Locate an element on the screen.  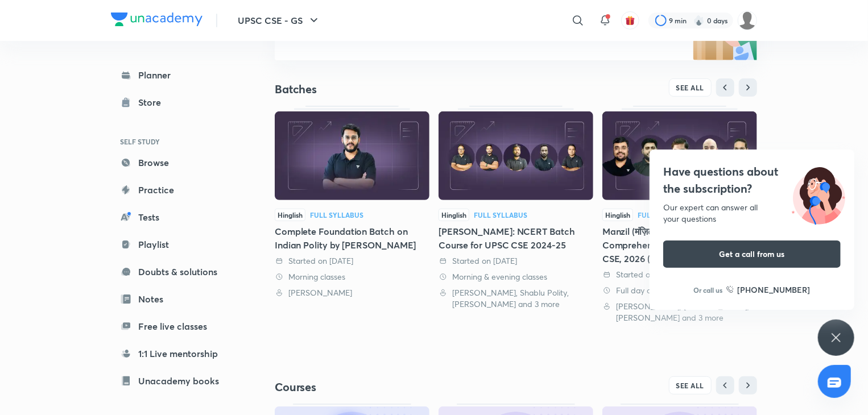
img: Company Logo is located at coordinates (157, 19).